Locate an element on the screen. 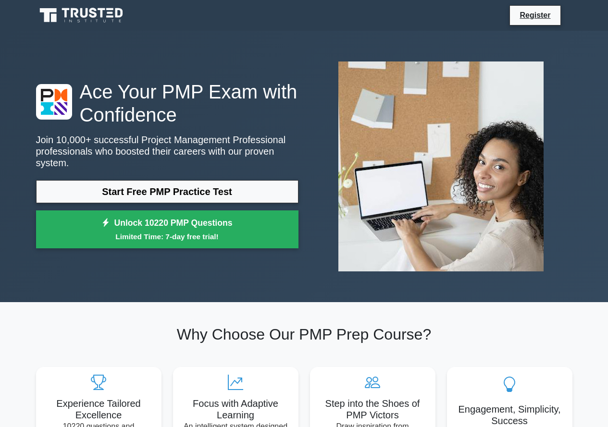 The height and width of the screenshot is (427, 608). p: Join 10,000+ successful Project Management Professional professionals who boosted their careers w... is located at coordinates (167, 151).